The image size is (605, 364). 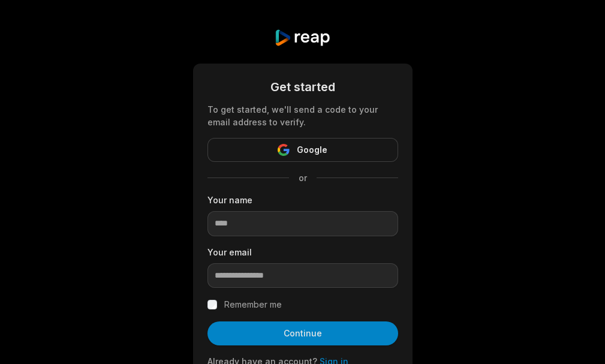 I want to click on label: Remember me, so click(x=253, y=304).